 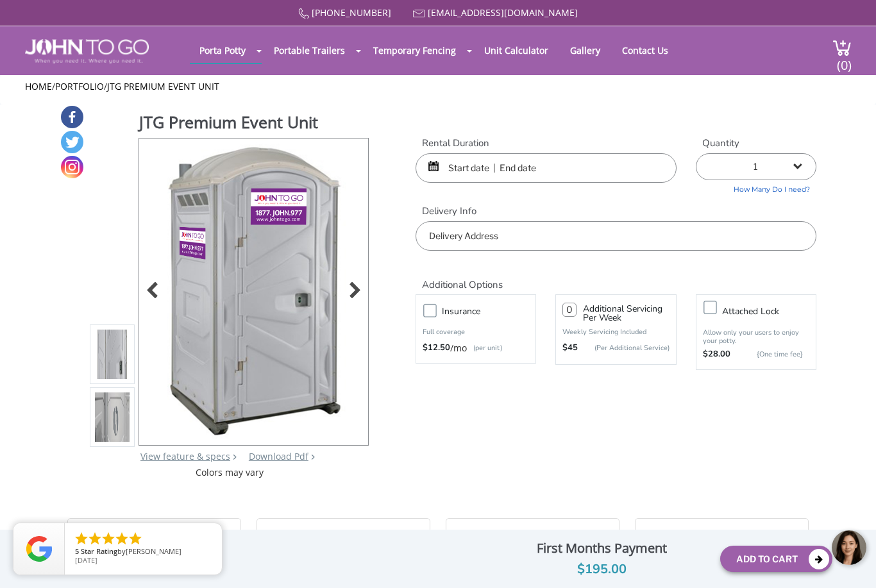 I want to click on h3: Additional Servicing Per Week, so click(x=626, y=313).